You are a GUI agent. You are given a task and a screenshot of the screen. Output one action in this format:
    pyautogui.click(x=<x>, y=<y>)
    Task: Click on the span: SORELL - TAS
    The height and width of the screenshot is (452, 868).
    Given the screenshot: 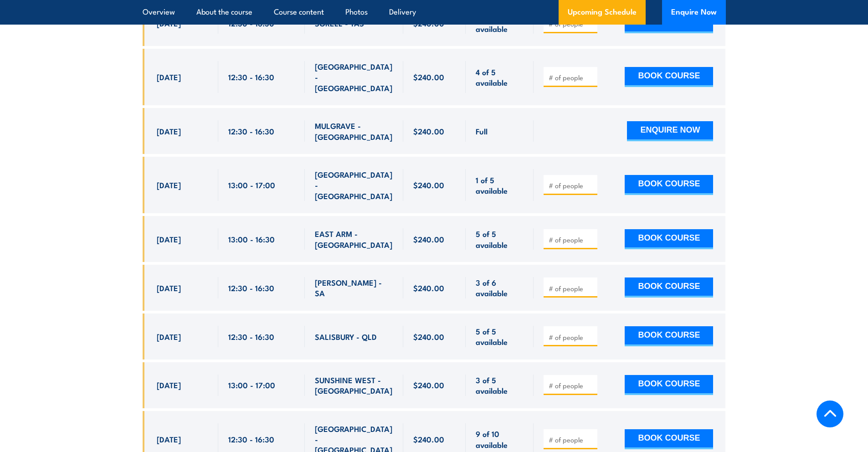 What is the action you would take?
    pyautogui.click(x=340, y=23)
    